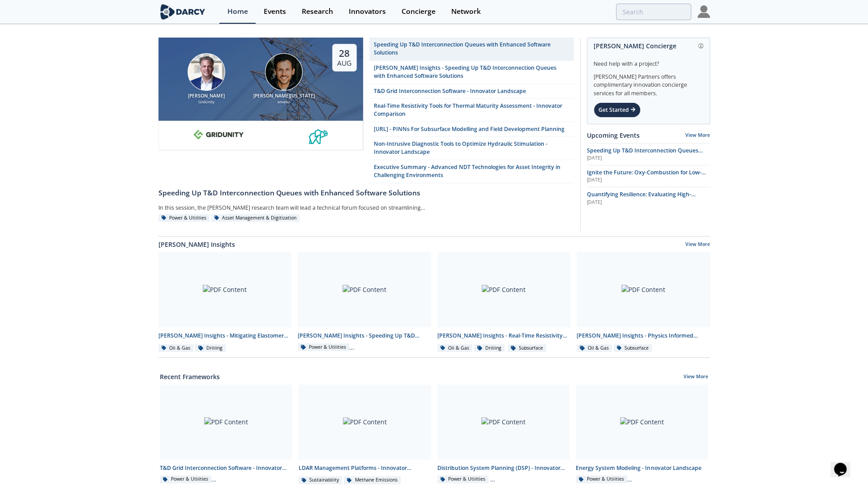 This screenshot has width=868, height=486. Describe the element at coordinates (703, 12) in the screenshot. I see `img: Profile` at that location.